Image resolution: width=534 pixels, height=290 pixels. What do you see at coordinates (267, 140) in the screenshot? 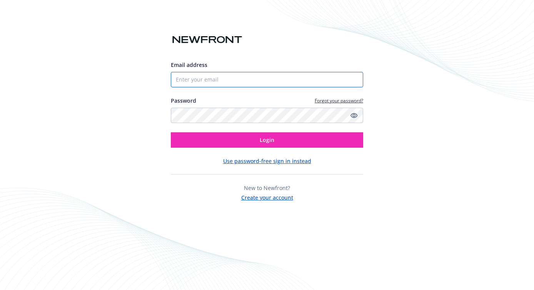
I see `button: Login` at bounding box center [267, 140].